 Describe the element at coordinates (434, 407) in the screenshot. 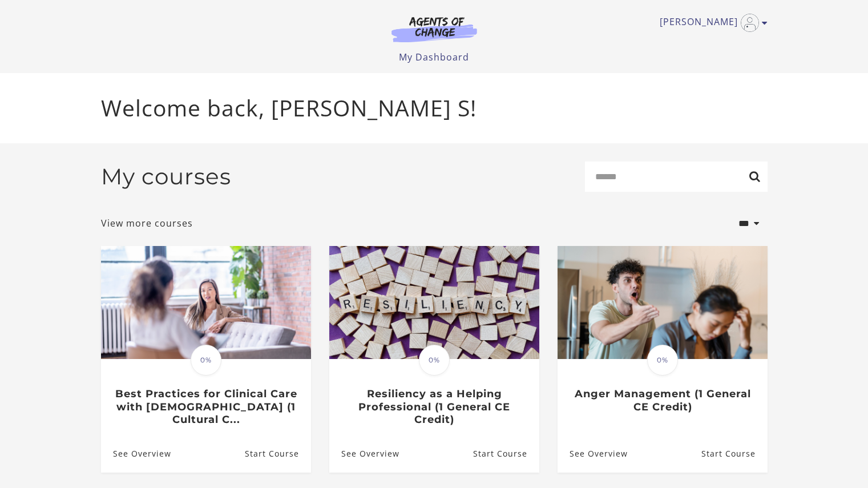

I see `h3: Resiliency as a Helping Professional (1 General CE Credit)` at that location.